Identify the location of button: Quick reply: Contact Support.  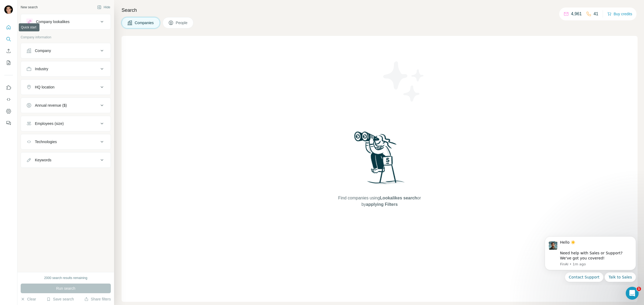
(47, 46).